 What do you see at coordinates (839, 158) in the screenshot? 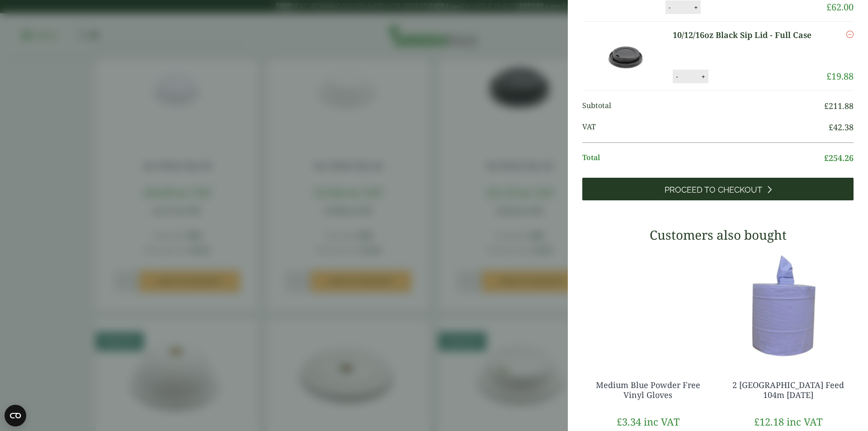
I see `bdi: 254.26` at bounding box center [839, 158].